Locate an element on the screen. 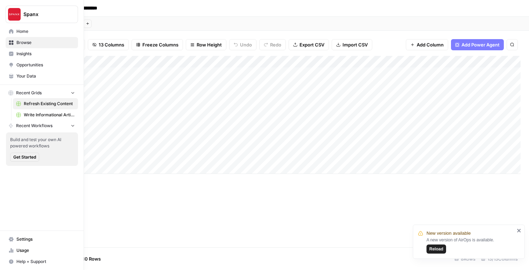  button: Freeze Columns is located at coordinates (157, 45).